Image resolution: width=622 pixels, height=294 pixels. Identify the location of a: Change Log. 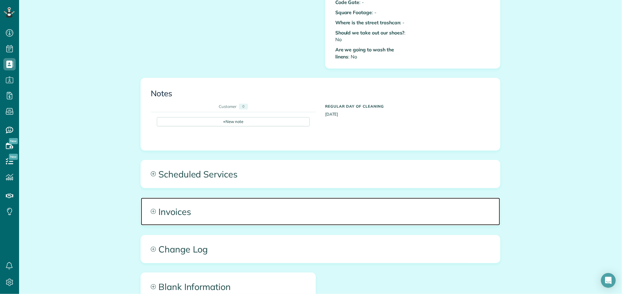
(321, 249).